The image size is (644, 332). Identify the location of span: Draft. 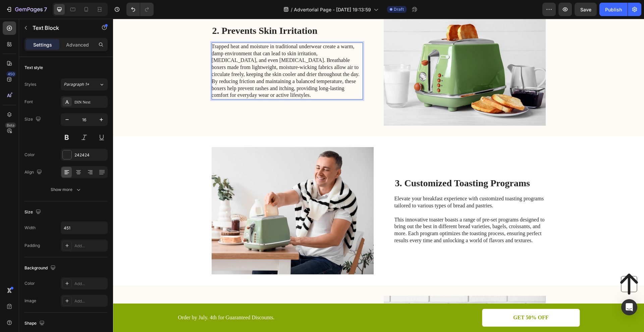
(399, 9).